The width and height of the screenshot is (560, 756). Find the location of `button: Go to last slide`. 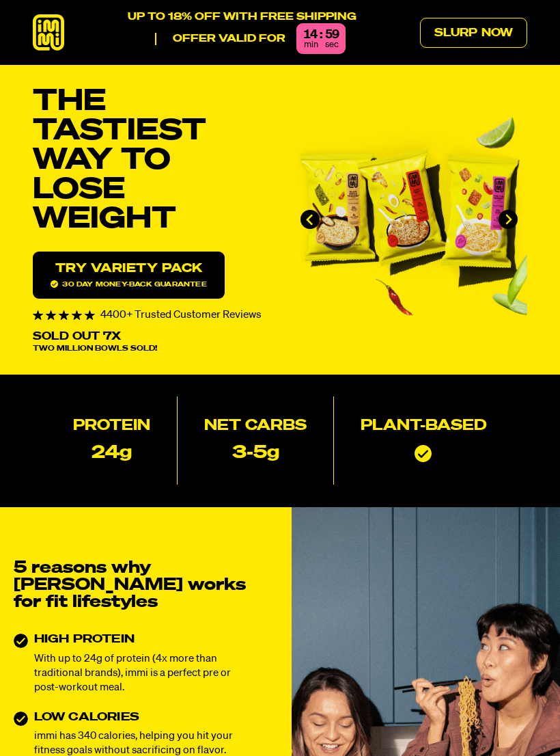

button: Go to last slide is located at coordinates (310, 219).